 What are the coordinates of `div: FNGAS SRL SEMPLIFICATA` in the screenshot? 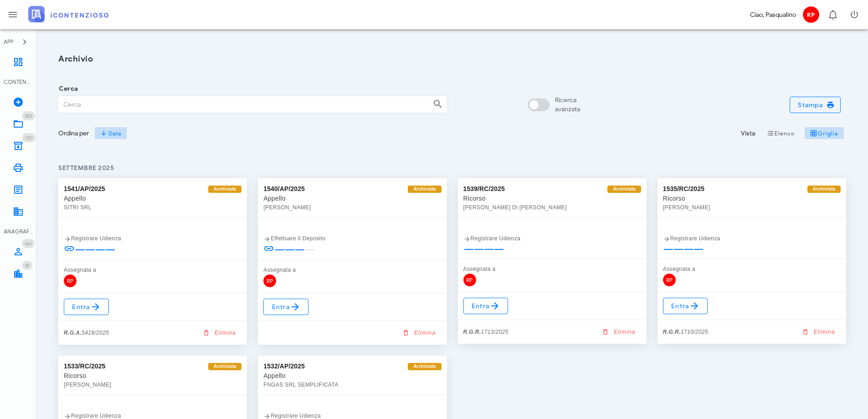 It's located at (352, 385).